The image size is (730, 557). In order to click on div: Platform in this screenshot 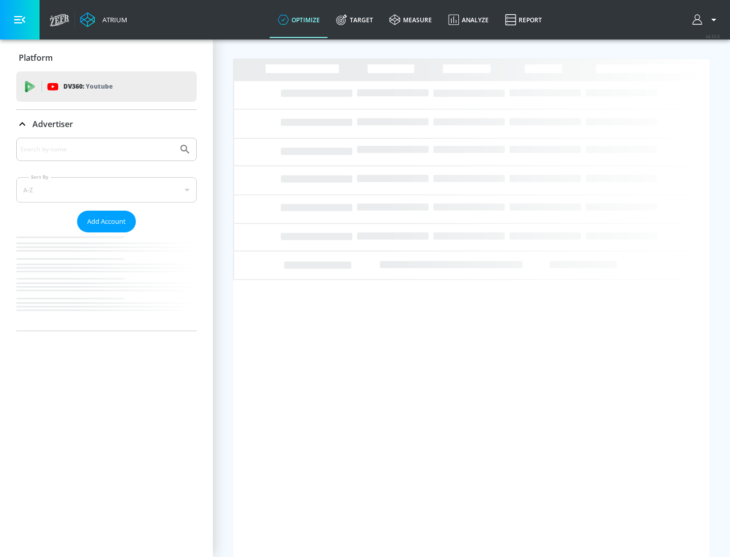, I will do `click(106, 58)`.